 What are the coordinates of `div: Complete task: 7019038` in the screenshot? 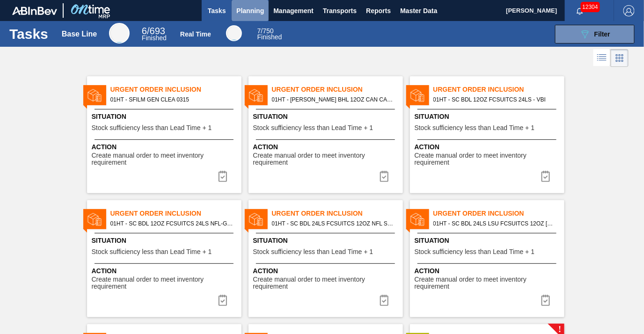 It's located at (223, 176).